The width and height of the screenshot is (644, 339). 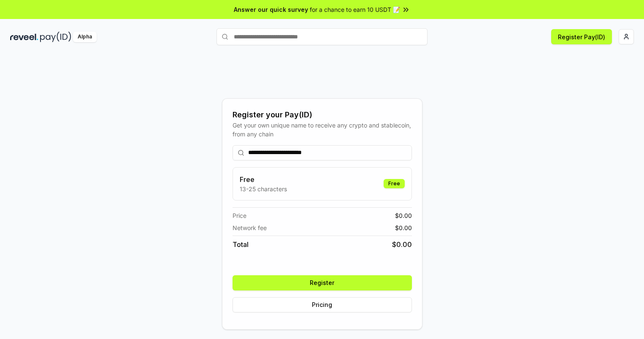 I want to click on span: Total, so click(x=241, y=244).